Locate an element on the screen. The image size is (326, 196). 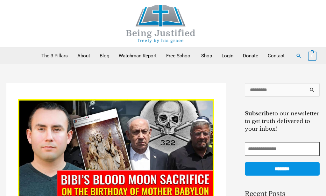
a: Watchman Report is located at coordinates (138, 56).